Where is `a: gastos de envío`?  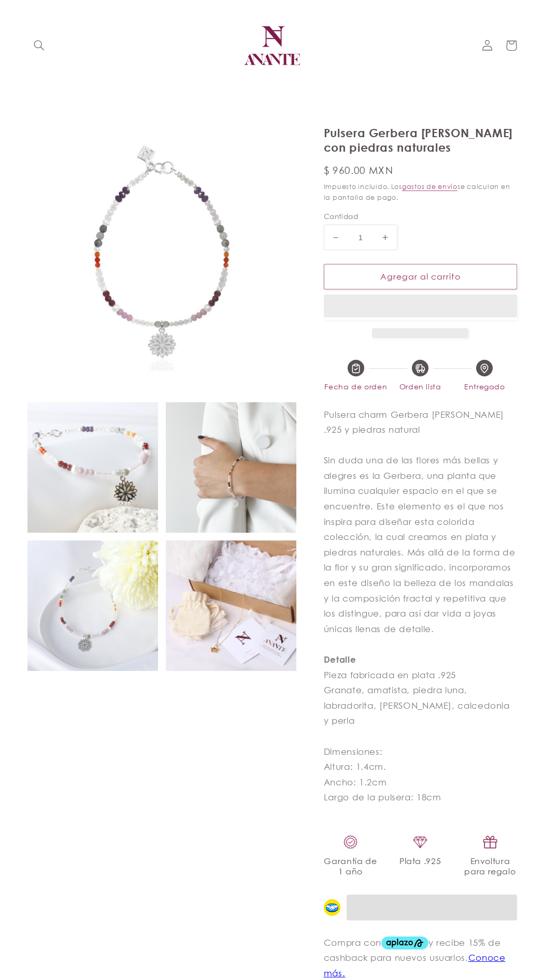 a: gastos de envío is located at coordinates (430, 186).